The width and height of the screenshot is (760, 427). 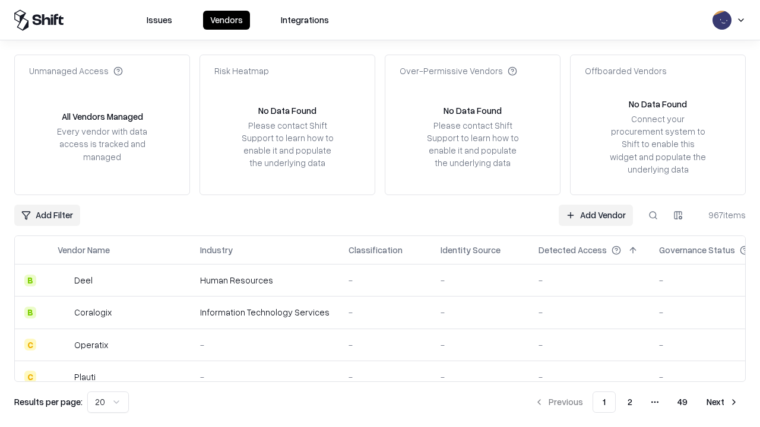 What do you see at coordinates (93, 312) in the screenshot?
I see `div: Coralogix` at bounding box center [93, 312].